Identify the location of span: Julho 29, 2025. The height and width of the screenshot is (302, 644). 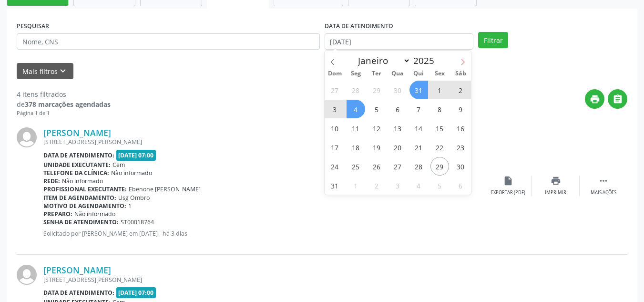
(377, 90).